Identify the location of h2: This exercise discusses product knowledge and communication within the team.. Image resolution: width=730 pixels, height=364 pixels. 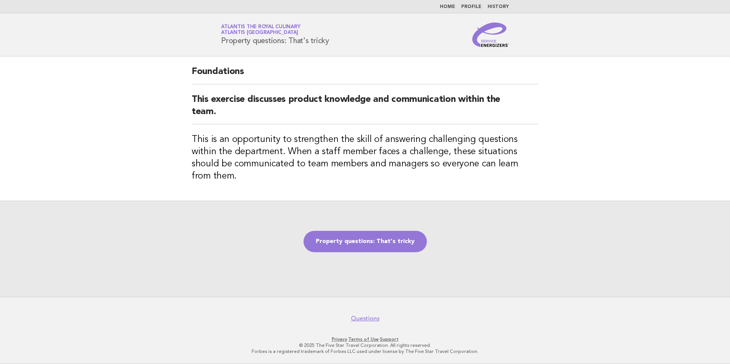
(365, 109).